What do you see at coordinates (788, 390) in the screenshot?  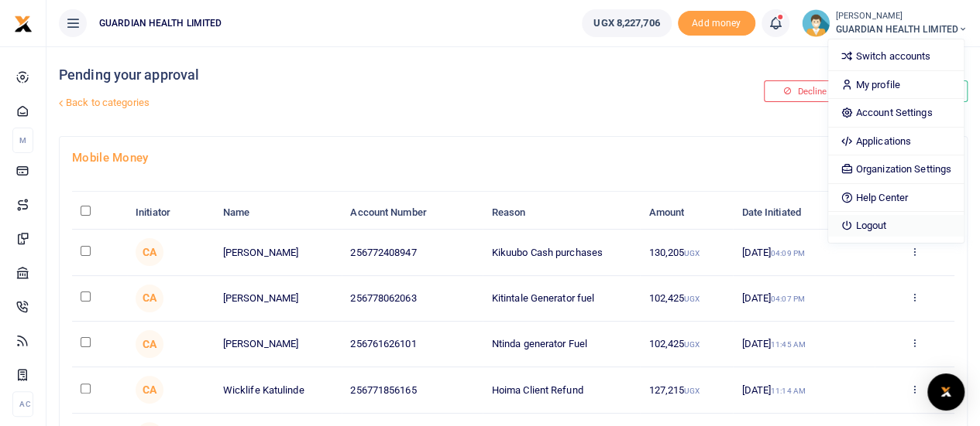 I see `small: 11:14 AM` at bounding box center [788, 390].